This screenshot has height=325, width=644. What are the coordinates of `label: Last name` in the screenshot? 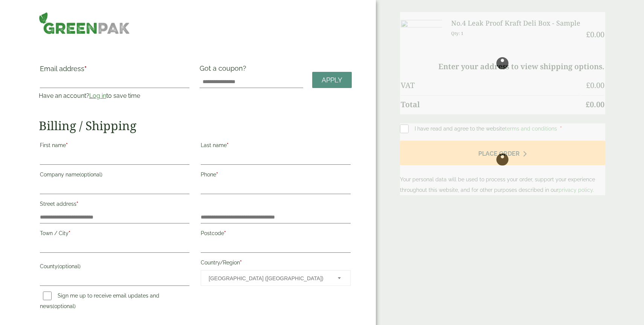 It's located at (275, 147).